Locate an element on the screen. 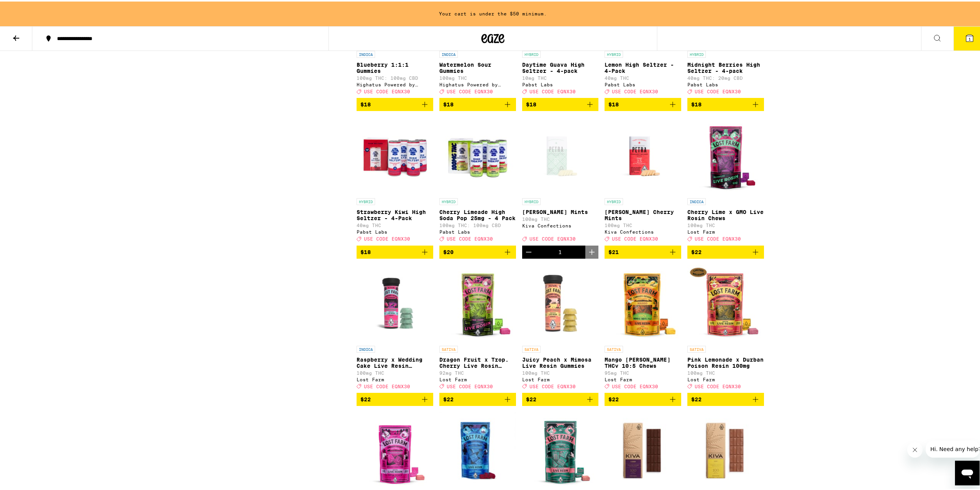 Image resolution: width=980 pixels, height=490 pixels. button: Decrement is located at coordinates (529, 250).